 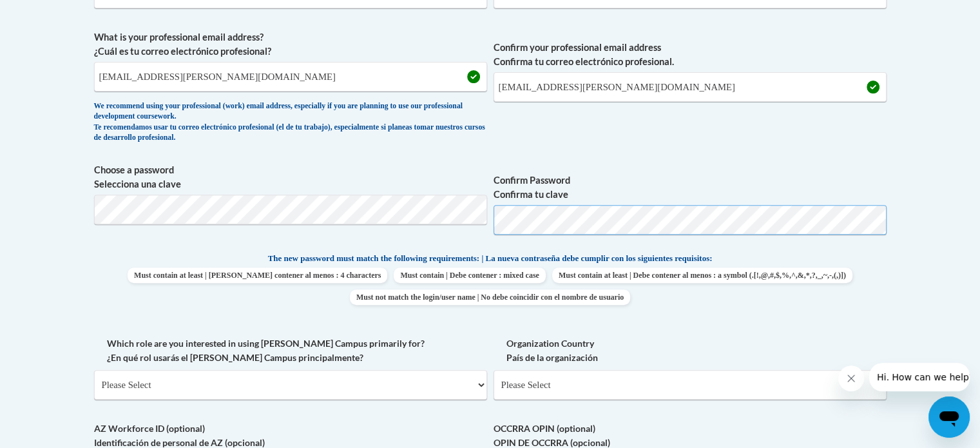 I want to click on label: Confirm your professional email address Confirma tu correo electrónico profesional., so click(x=690, y=55).